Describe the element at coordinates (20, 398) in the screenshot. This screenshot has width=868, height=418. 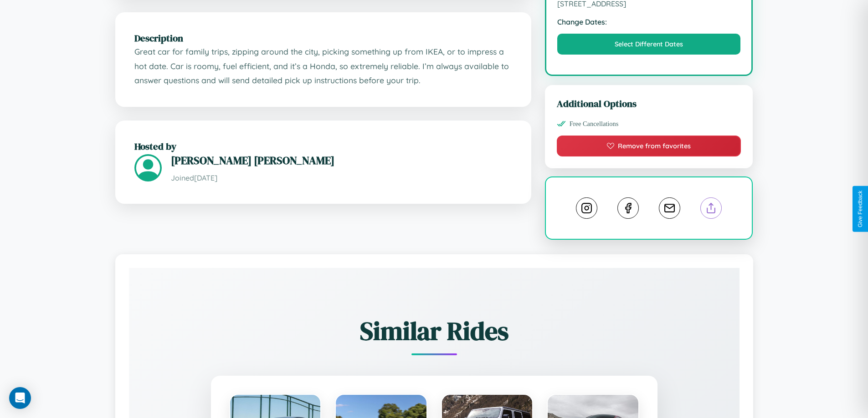
I see `div: Open Intercom Messenger` at that location.